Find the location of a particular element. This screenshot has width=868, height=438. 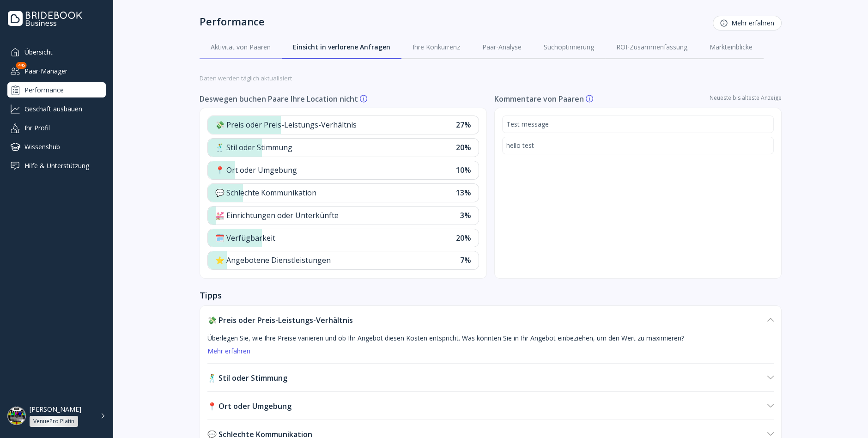

div: Ihr Profil is located at coordinates (57, 128).